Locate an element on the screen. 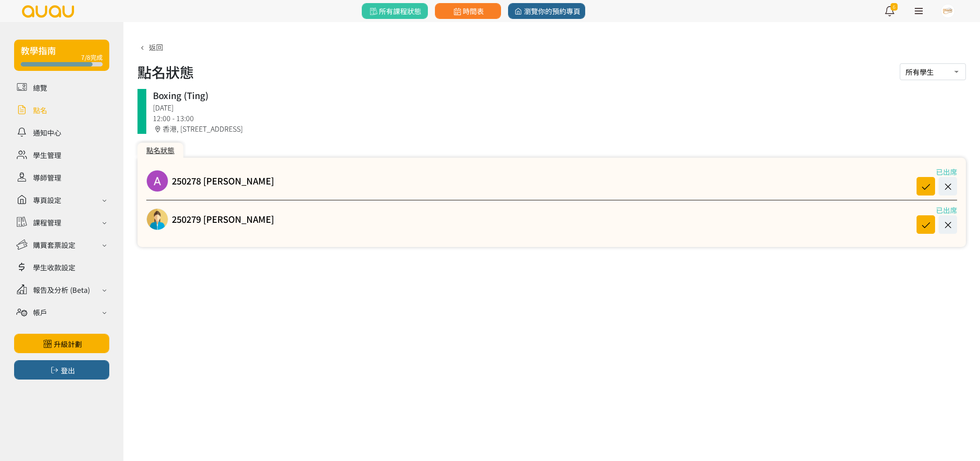 Image resolution: width=980 pixels, height=461 pixels. span: 所有課程狀態 is located at coordinates (394, 11).